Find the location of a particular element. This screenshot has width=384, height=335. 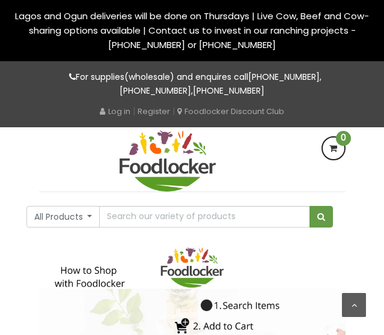

img: FoodLocker is located at coordinates (167, 161).